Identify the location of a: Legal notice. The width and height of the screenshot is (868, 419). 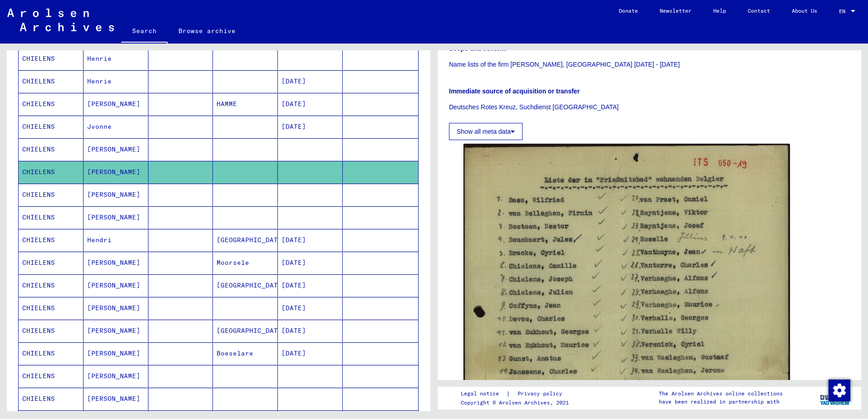
(484, 394).